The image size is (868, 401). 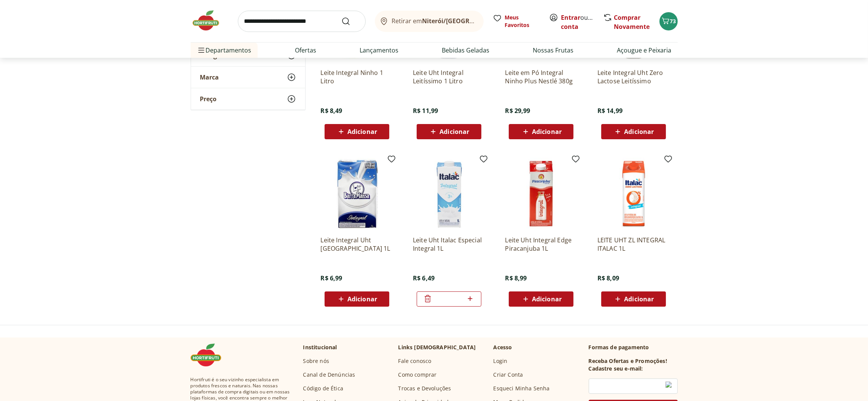 I want to click on p: Leite Uht Italac Especial Integral 1L, so click(x=449, y=244).